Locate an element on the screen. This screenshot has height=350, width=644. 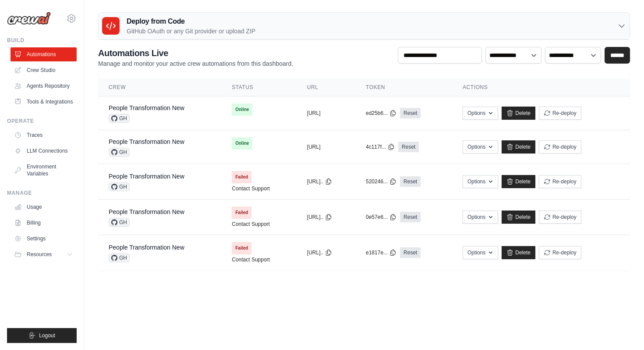
button: Logout is located at coordinates (41, 336).